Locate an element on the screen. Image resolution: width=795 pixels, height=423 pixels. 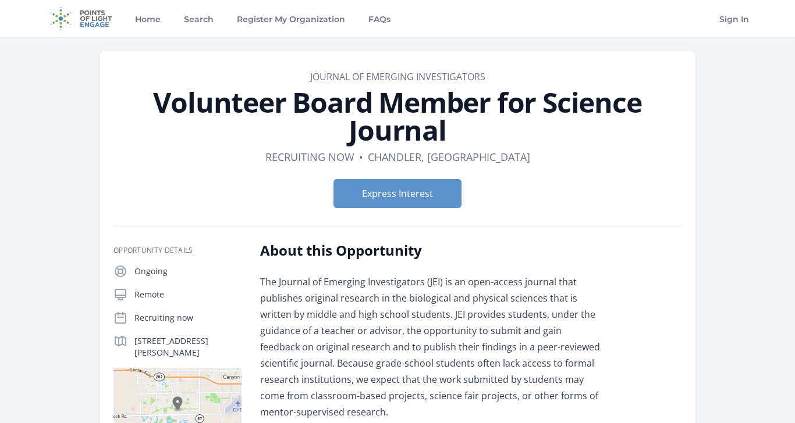
p: Ongoing is located at coordinates (188, 272).